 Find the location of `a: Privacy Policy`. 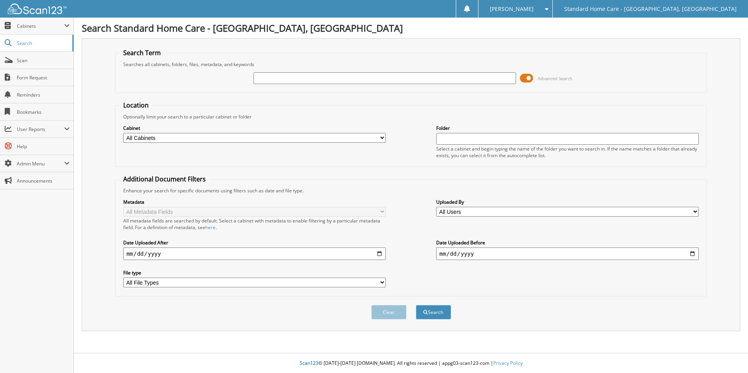

a: Privacy Policy is located at coordinates (508, 363).